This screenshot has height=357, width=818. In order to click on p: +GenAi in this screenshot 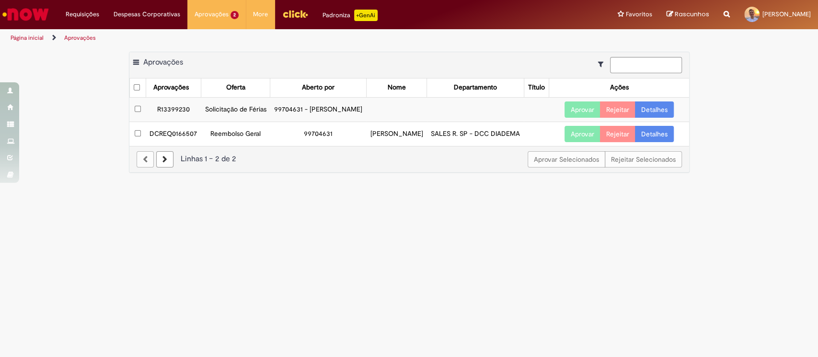, I will do `click(366, 15)`.